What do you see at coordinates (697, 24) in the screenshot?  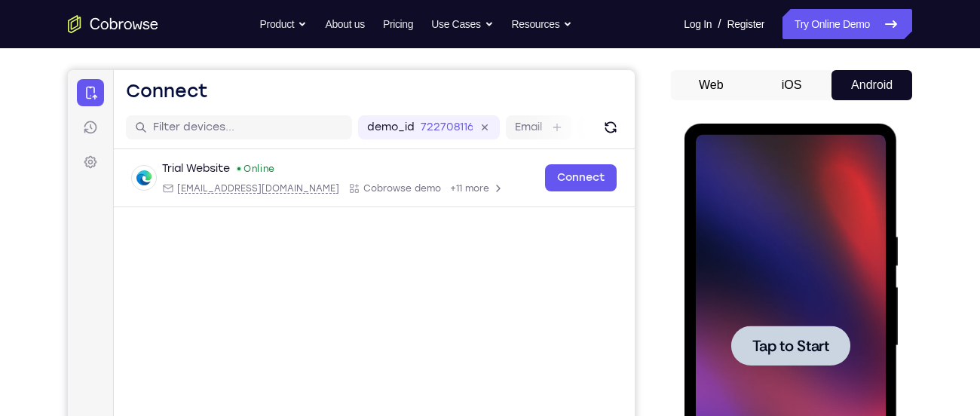 I see `a: Log In` at bounding box center [697, 24].